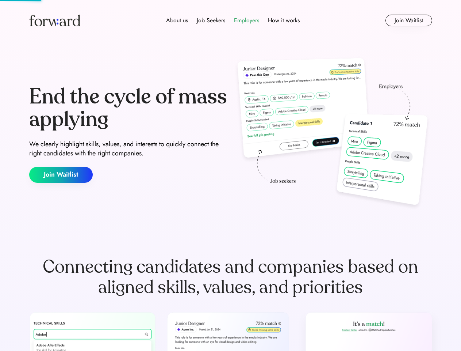 This screenshot has width=461, height=351. What do you see at coordinates (247, 20) in the screenshot?
I see `div: Employers` at bounding box center [247, 20].